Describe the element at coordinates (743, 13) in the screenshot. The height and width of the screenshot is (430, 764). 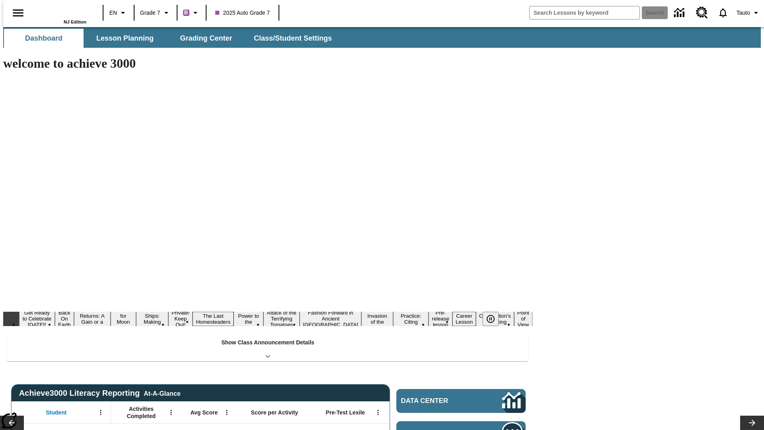
I see `span: Tauto` at that location.